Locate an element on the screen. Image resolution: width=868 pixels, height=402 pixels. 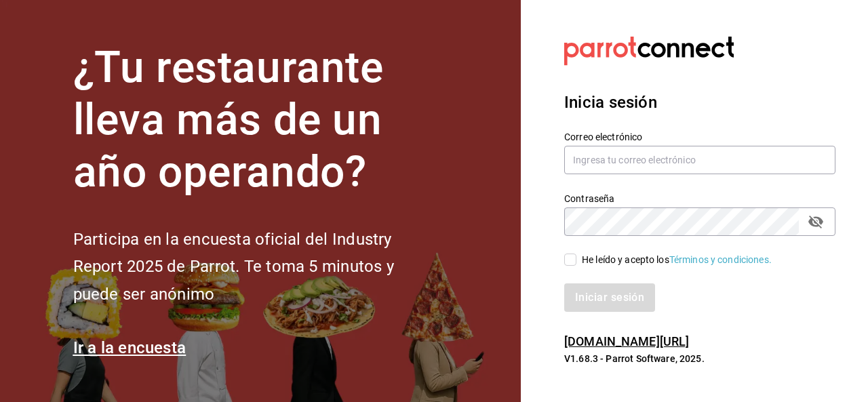
h3: Inicia sesión is located at coordinates (700, 103).